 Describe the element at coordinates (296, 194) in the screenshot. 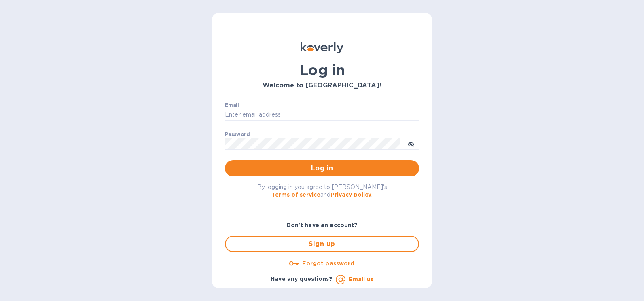

I see `a: Terms of service` at that location.